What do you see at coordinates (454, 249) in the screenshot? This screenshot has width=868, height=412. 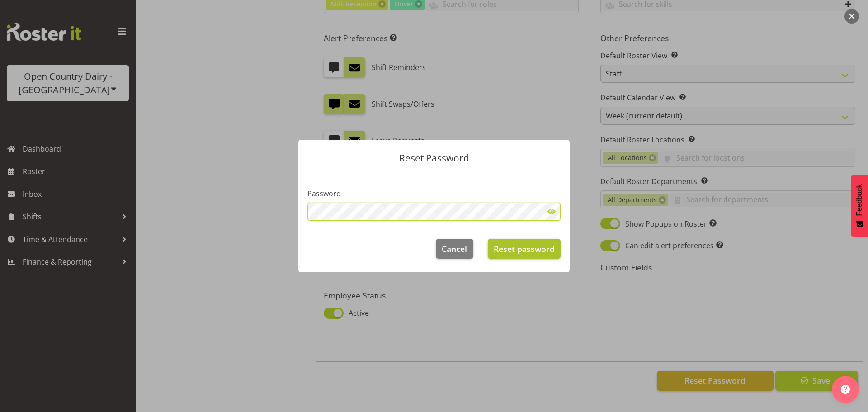 I see `span: Cancel` at bounding box center [454, 249].